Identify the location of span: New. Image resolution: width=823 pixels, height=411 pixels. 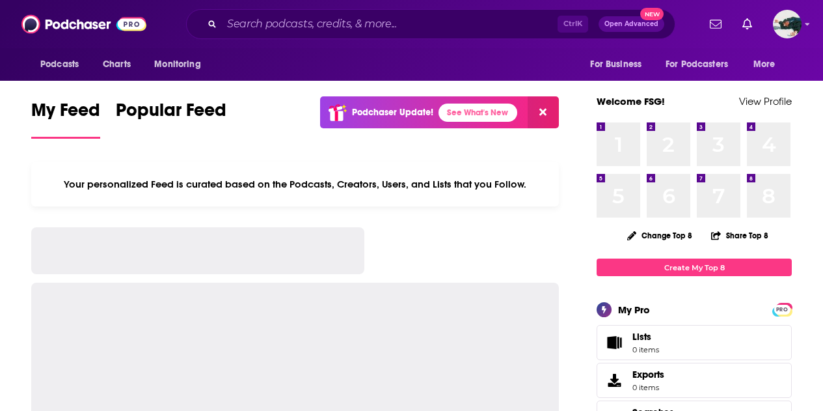
(652, 14).